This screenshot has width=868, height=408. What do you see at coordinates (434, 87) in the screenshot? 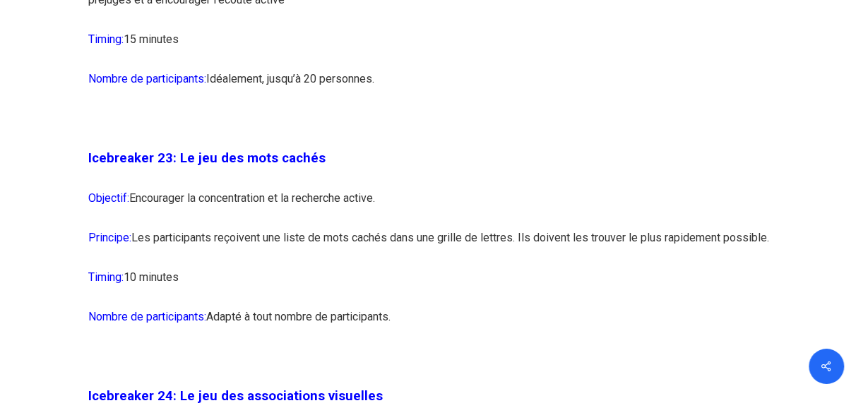
I see `p: Idéalement, jusqu’à 20 personnes.` at bounding box center [434, 87].